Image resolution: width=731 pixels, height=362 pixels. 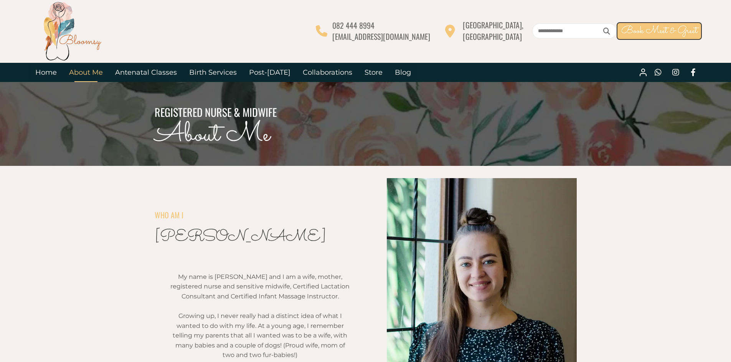 I want to click on a: Blog, so click(x=403, y=72).